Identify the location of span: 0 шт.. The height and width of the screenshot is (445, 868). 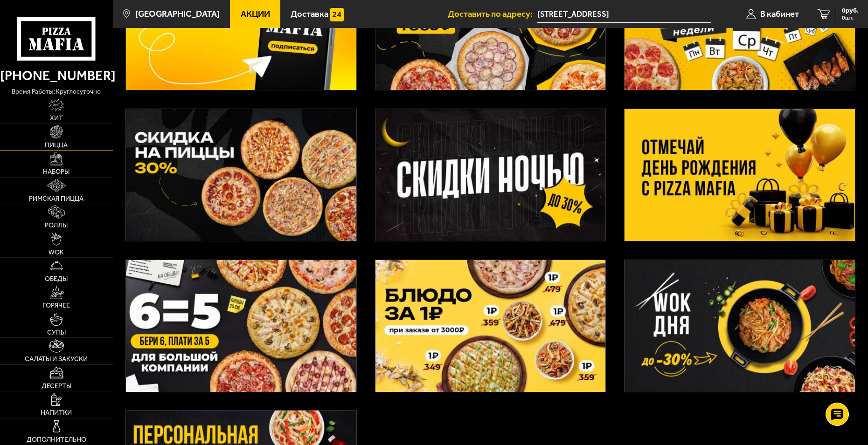
(850, 18).